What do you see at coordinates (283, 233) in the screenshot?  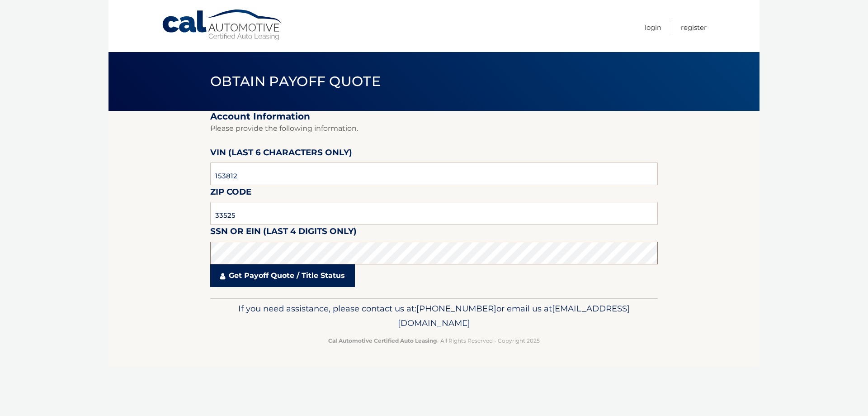 I see `label: SSN or EIN (last 4 digits only)` at bounding box center [283, 233].